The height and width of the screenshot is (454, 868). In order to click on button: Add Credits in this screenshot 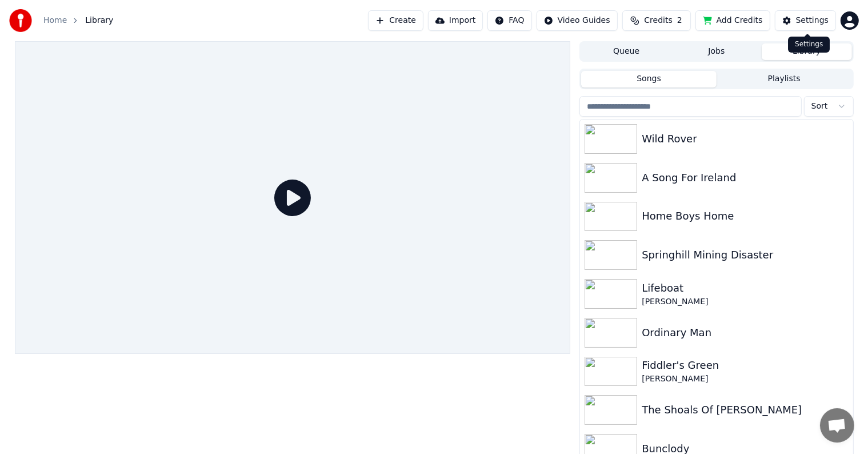, I will do `click(733, 21)`.